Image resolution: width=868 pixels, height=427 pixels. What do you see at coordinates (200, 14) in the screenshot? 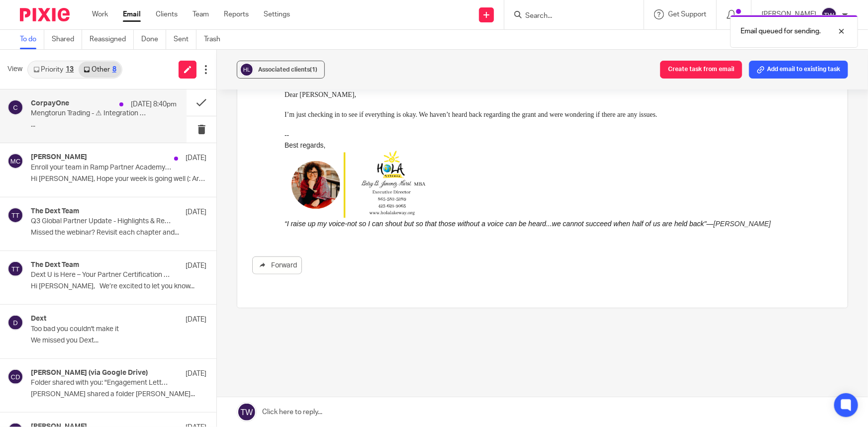
I see `a: Team` at bounding box center [200, 14].